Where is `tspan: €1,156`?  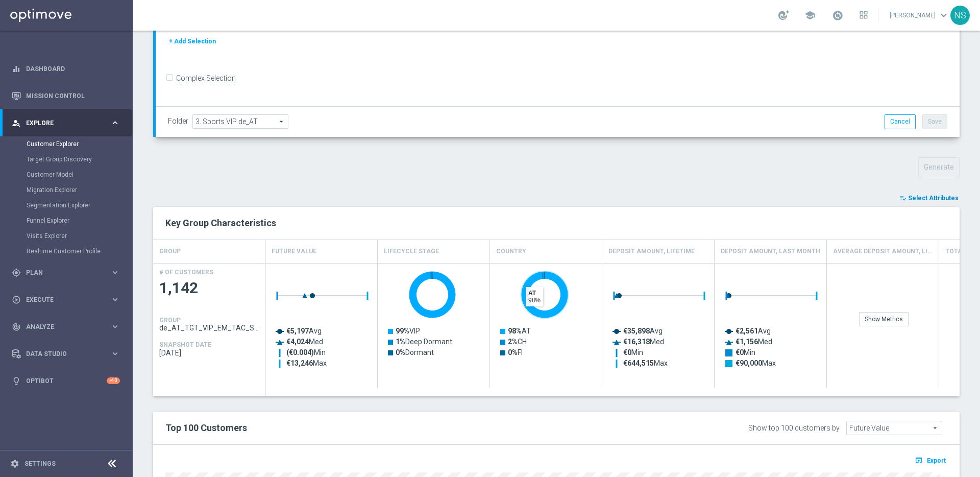 tspan: €1,156 is located at coordinates (747, 341).